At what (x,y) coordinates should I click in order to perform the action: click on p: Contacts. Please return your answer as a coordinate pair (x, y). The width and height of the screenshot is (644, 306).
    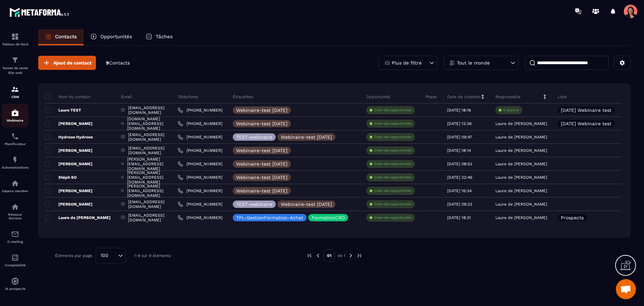
    Looking at the image, I should click on (66, 36).